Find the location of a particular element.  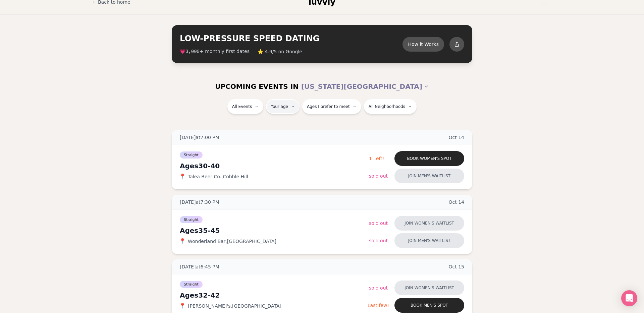

button: All Events is located at coordinates (245, 107).